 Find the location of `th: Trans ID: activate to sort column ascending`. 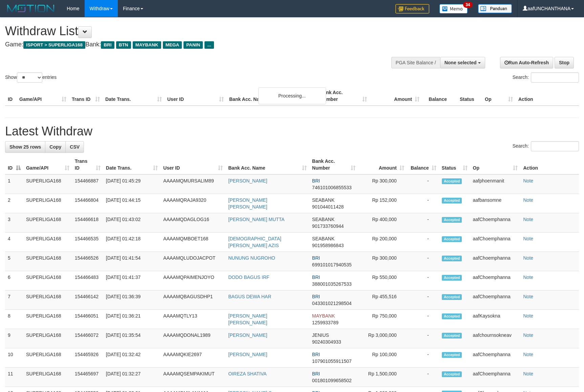

th: Trans ID: activate to sort column ascending is located at coordinates (88, 165).